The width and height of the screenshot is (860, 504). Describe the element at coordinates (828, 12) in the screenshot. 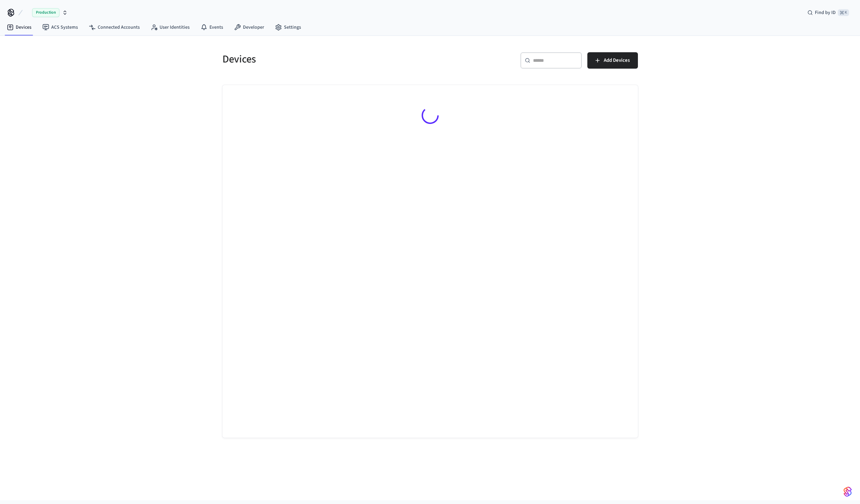

I see `div: Find by ID⌘ K` at that location.